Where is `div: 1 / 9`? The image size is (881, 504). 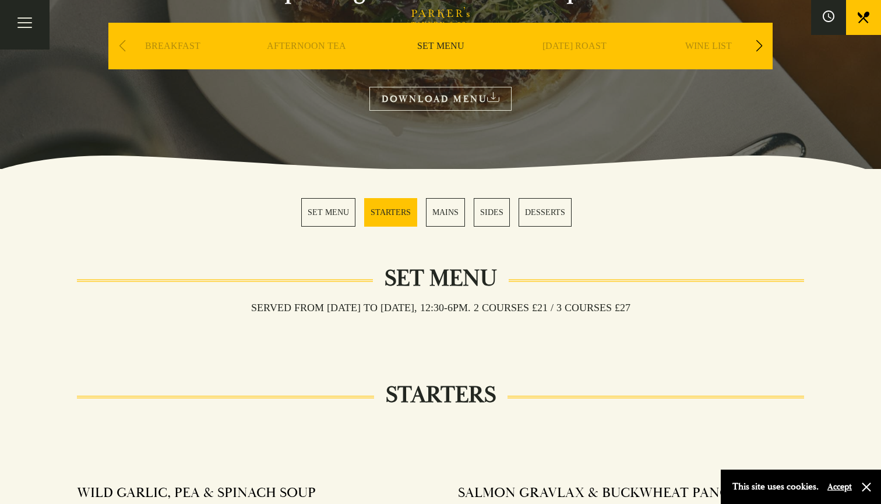
div: 1 / 9 is located at coordinates (172, 63).